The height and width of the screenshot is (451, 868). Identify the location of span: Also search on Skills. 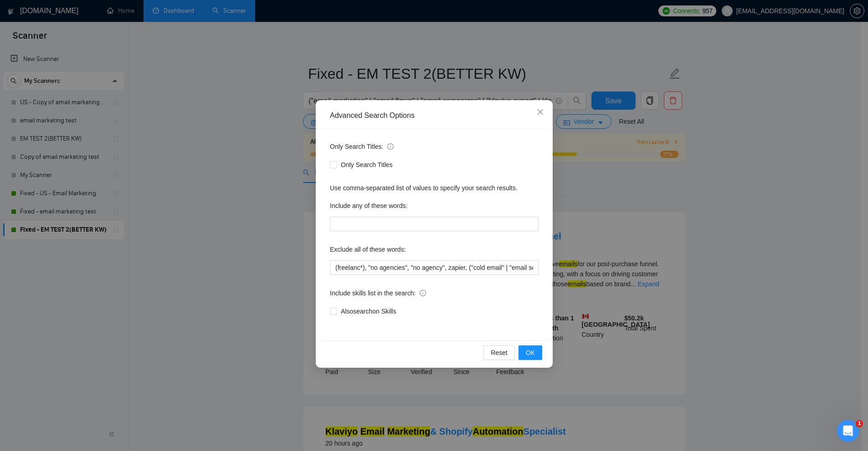
(368, 311).